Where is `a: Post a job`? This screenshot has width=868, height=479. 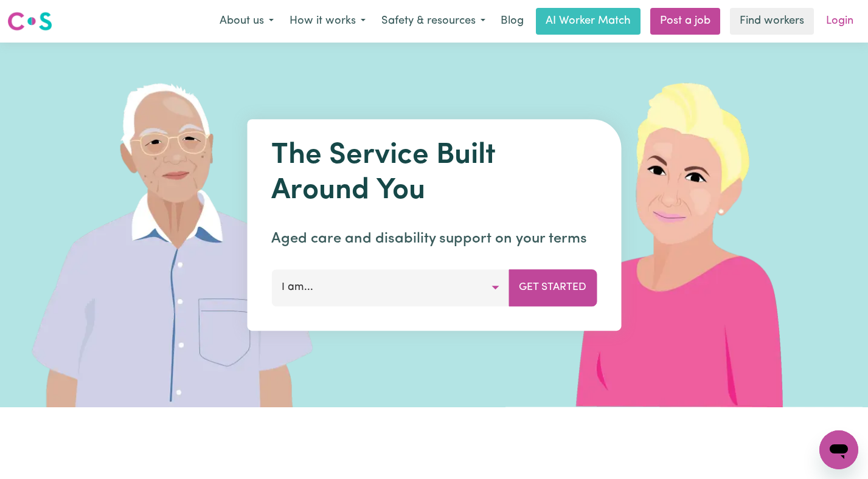
a: Post a job is located at coordinates (685, 22).